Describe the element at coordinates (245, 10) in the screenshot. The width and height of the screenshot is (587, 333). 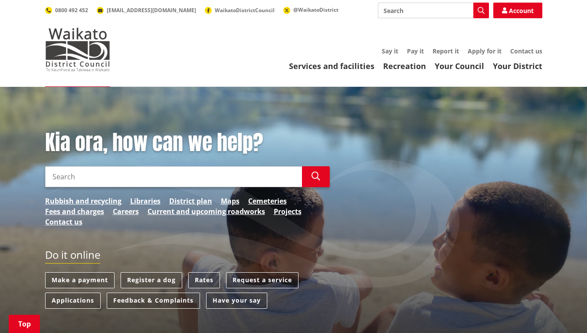
I see `span: WaikatoDistrictCouncil` at that location.